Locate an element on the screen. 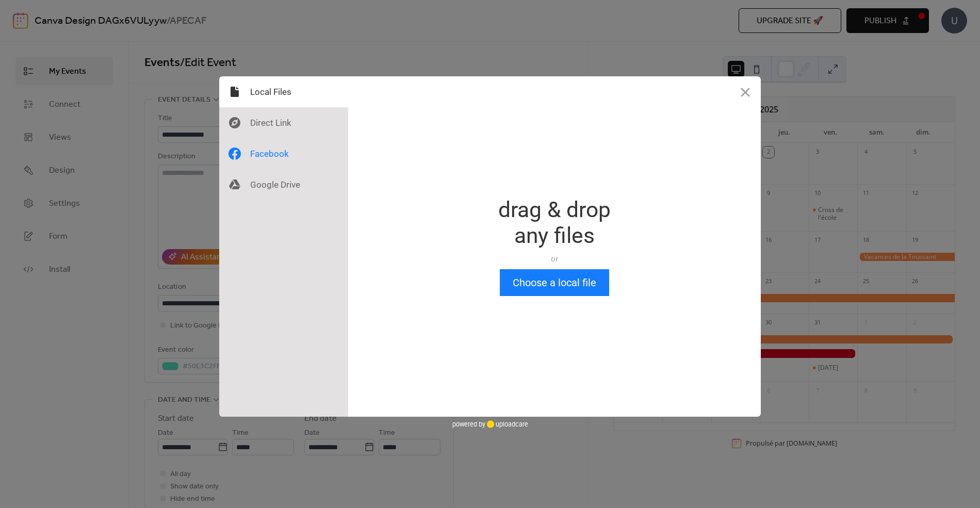  button: Close is located at coordinates (745, 92).